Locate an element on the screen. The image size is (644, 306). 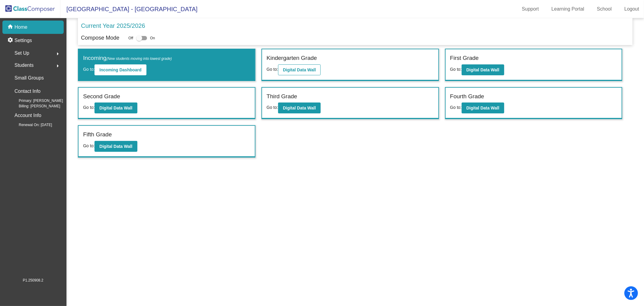
span: Set Up is located at coordinates (22, 53).